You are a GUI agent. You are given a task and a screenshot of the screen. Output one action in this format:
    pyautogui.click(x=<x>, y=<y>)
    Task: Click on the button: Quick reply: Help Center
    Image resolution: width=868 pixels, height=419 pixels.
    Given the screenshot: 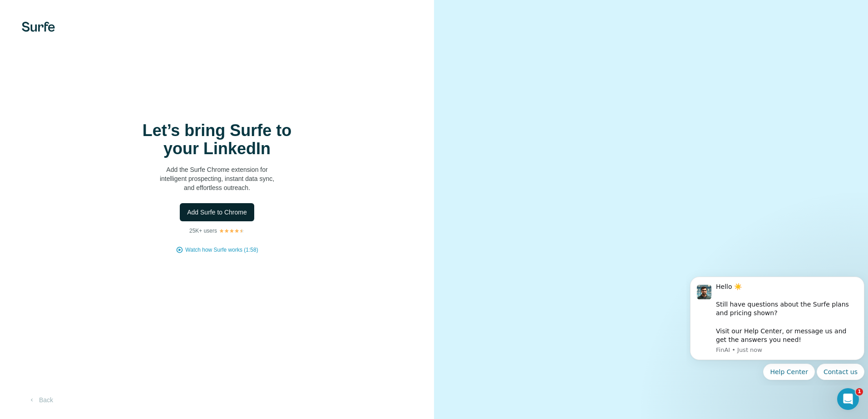 What is the action you would take?
    pyautogui.click(x=103, y=104)
    